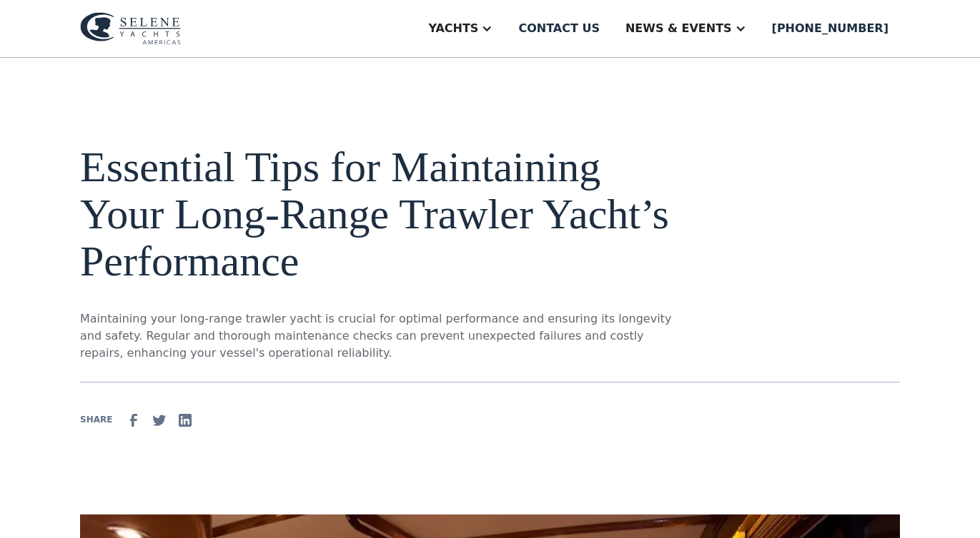  I want to click on div: Yachts, so click(453, 28).